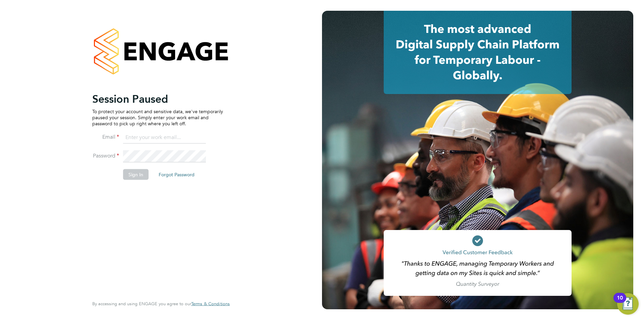  What do you see at coordinates (157, 117) in the screenshot?
I see `p: To protect your account and sensitive data, we've temporarily paused your session. Simply enter y...` at bounding box center [157, 117].